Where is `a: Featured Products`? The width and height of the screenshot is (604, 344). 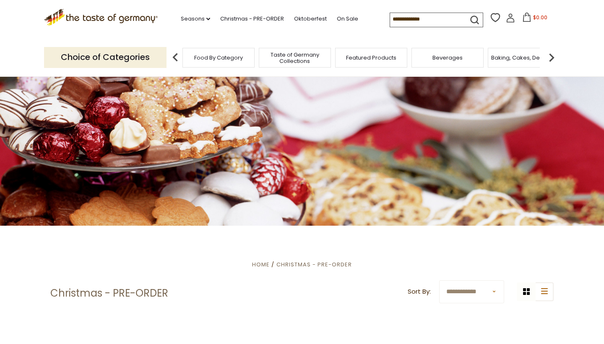
a: Featured Products is located at coordinates (371, 57).